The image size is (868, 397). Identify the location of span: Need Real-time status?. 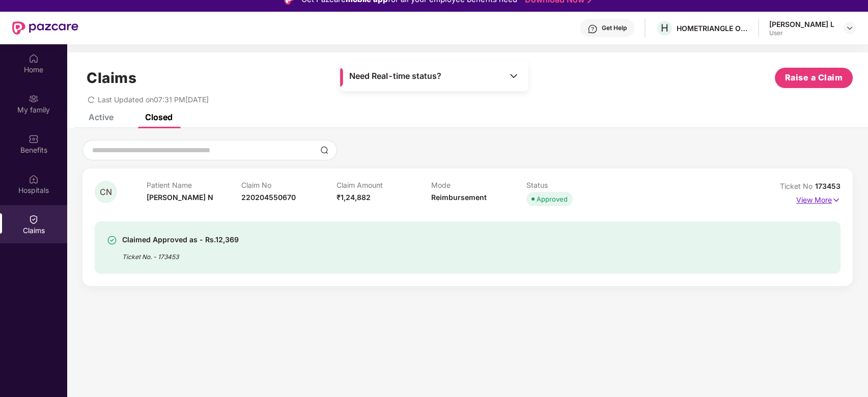
(395, 76).